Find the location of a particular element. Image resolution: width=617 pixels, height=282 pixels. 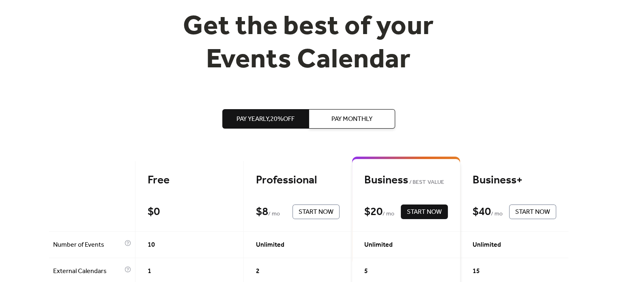

button: Pay Monthly is located at coordinates (352, 119).